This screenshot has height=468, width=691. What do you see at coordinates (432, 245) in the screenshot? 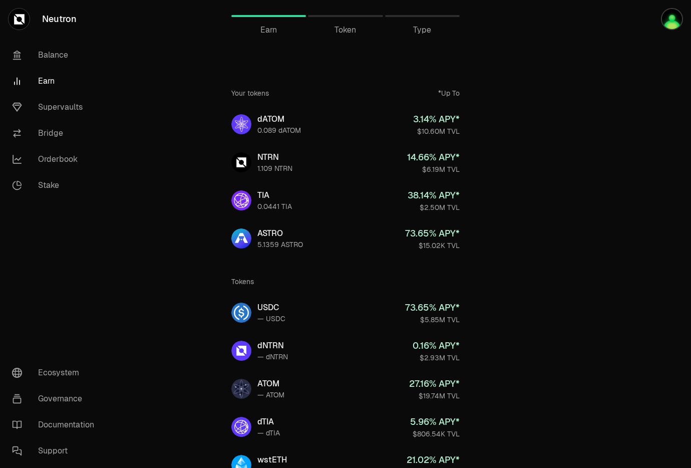
I see `div: $15.02K TVL` at bounding box center [432, 245].